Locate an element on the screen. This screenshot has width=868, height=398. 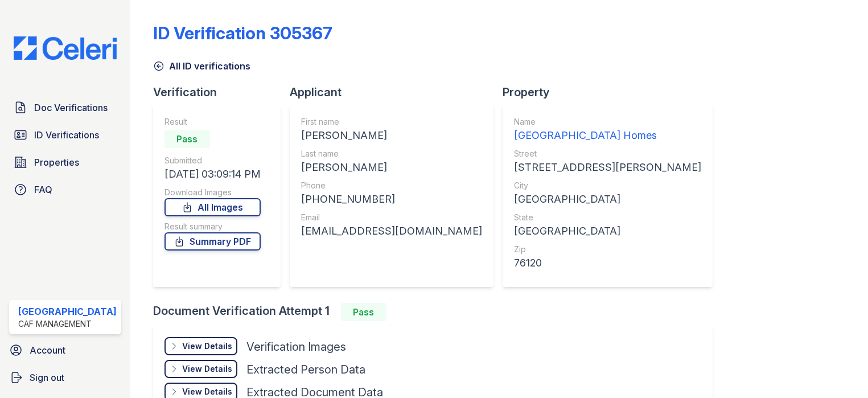
div: Zip is located at coordinates (607, 250).